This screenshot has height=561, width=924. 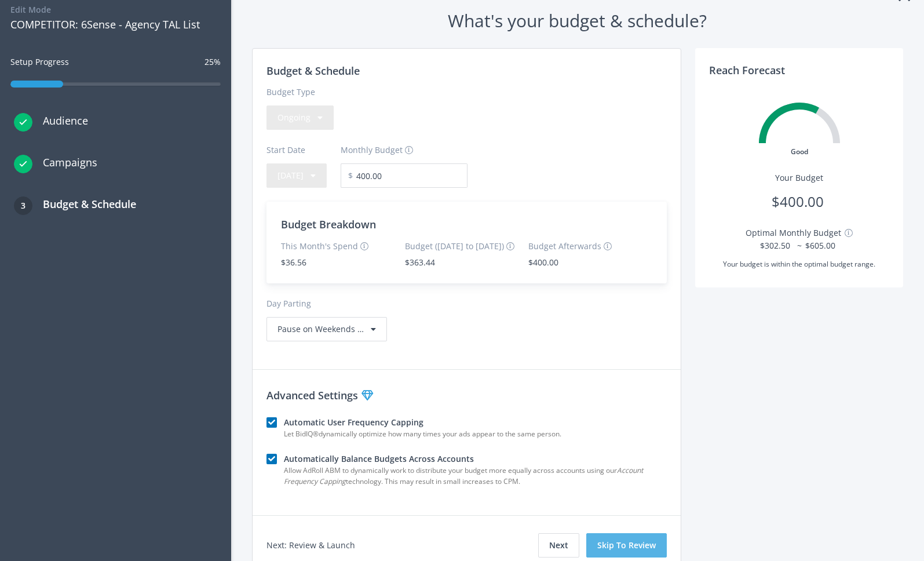 I want to click on h3: Reach Forecast, so click(x=747, y=70).